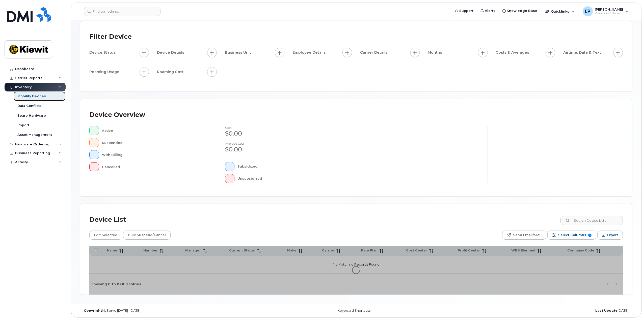 This screenshot has height=320, width=644. I want to click on a: Keyboard Shortcuts, so click(354, 310).